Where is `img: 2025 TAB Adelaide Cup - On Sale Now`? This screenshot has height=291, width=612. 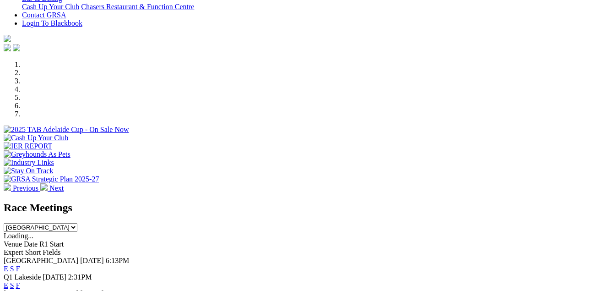
img: 2025 TAB Adelaide Cup - On Sale Now is located at coordinates (66, 130).